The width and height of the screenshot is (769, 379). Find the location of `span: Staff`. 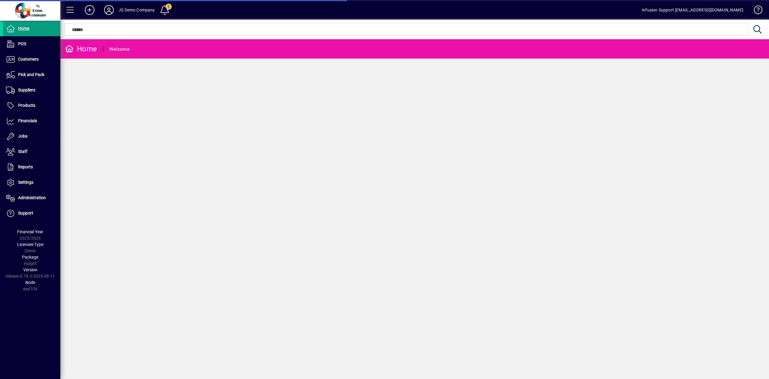

span: Staff is located at coordinates (23, 151).